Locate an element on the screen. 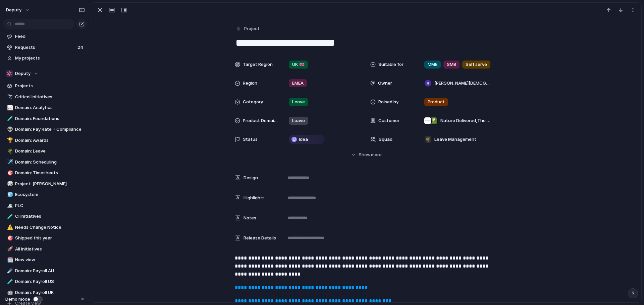 The height and width of the screenshot is (305, 644). span: UK 🇬🇧 is located at coordinates (298, 65).